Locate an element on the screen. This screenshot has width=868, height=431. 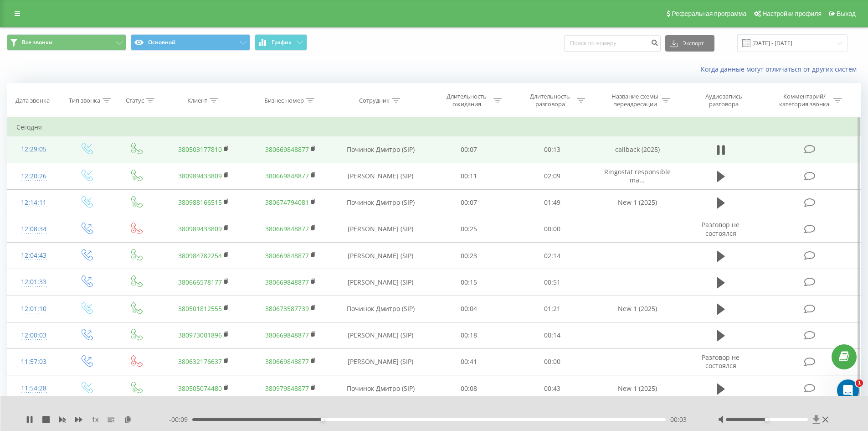
div: Комментарий/категория звонка is located at coordinates (804, 101).